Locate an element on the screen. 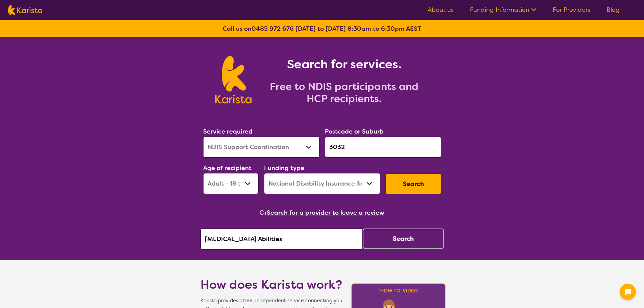  span: Or is located at coordinates (263, 212).